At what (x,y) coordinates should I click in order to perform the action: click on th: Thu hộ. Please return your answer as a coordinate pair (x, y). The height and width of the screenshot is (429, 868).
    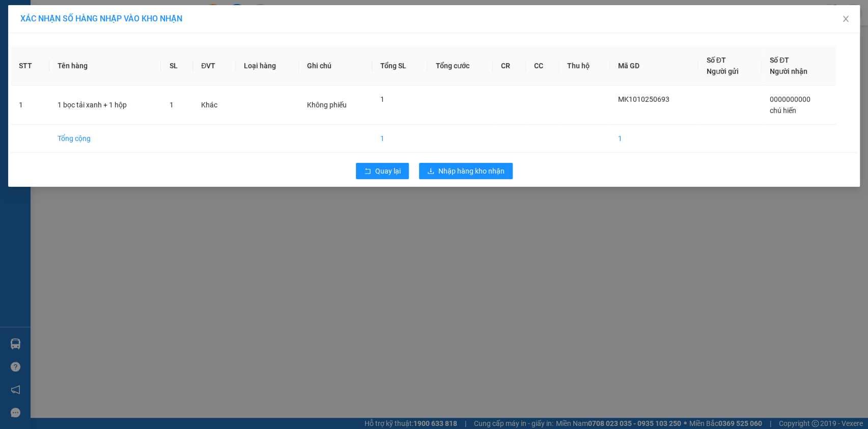
    Looking at the image, I should click on (584, 66).